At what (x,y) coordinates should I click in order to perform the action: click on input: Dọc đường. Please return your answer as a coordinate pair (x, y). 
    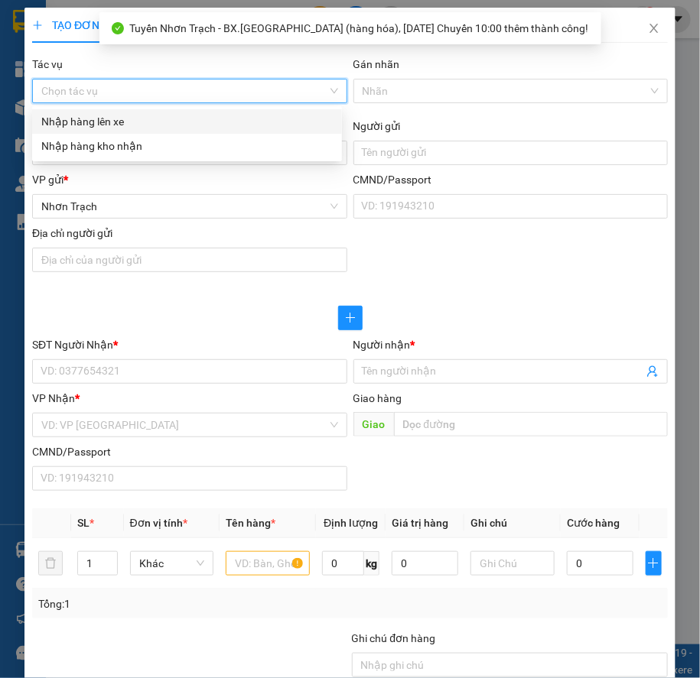
    Looking at the image, I should click on (531, 424).